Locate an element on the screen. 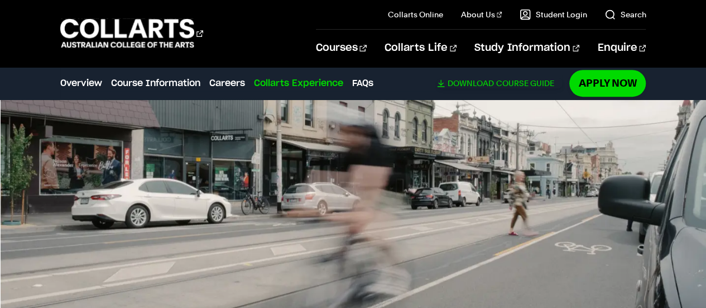  a: Search is located at coordinates (625, 15).